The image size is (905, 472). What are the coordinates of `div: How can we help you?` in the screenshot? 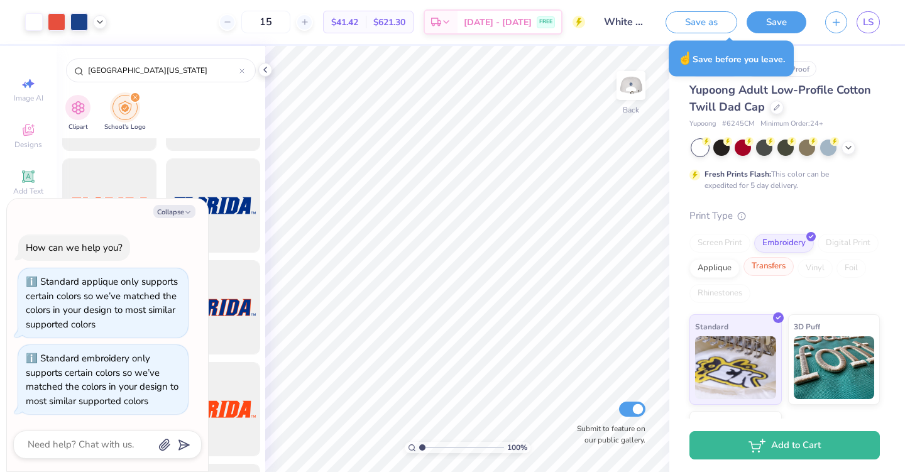 It's located at (74, 248).